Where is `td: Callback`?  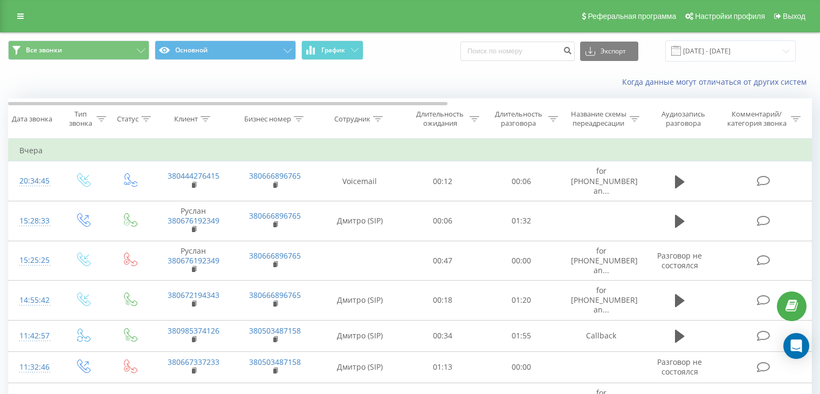
td: Callback is located at coordinates (601, 335).